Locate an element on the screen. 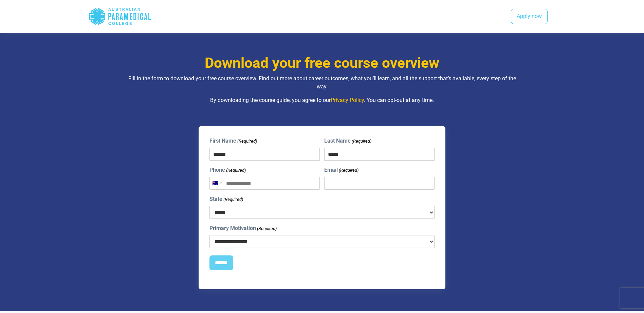 This screenshot has height=313, width=644. label: First Name is located at coordinates (233, 141).